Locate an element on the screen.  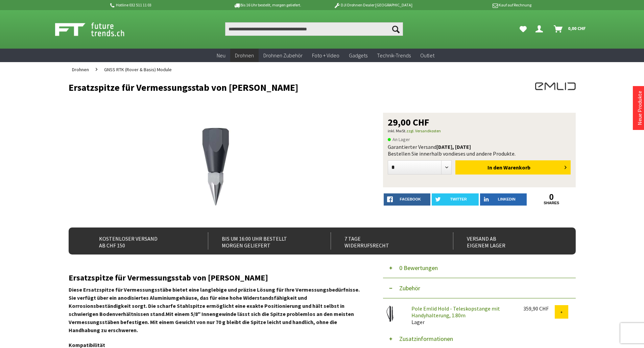
a: Foto + Video is located at coordinates (326, 55).